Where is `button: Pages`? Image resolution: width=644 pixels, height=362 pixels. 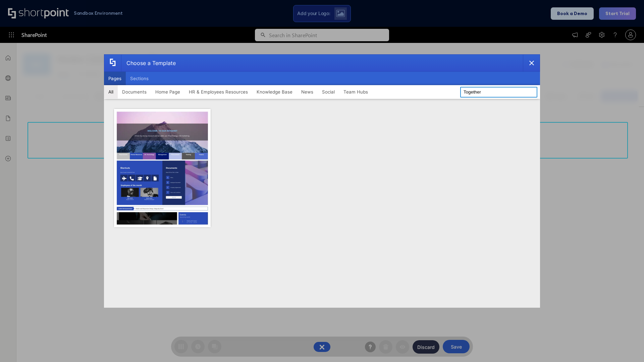 button: Pages is located at coordinates (115, 78).